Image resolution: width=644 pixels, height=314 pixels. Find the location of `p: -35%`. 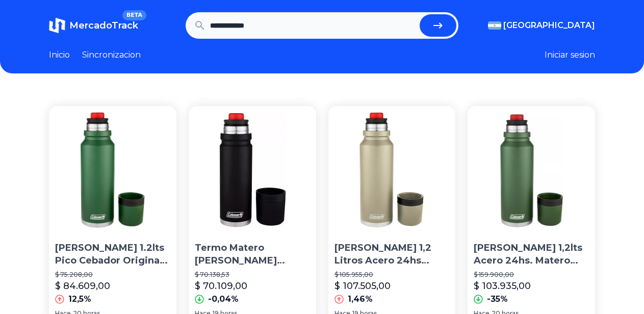

p: -35% is located at coordinates (497, 299).